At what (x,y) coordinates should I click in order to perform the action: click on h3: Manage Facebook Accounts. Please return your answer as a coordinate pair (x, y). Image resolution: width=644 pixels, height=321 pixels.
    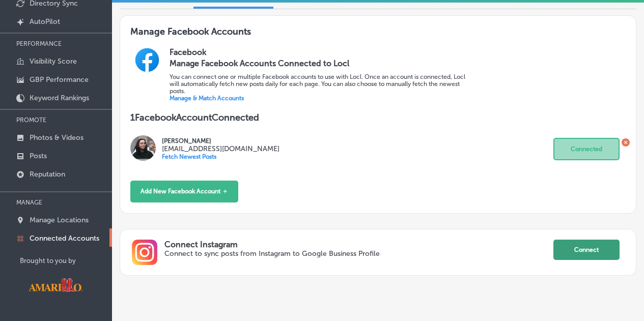
    Looking at the image, I should click on (378, 37).